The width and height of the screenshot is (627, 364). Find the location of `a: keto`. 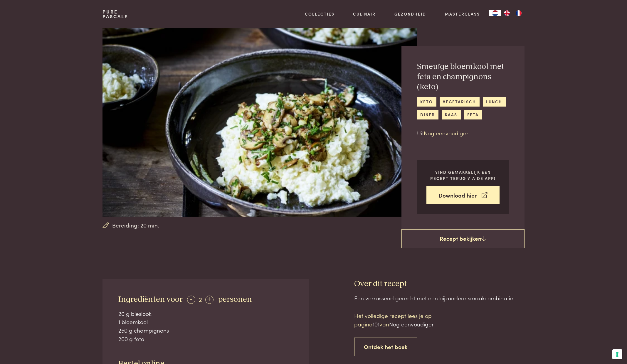

a: keto is located at coordinates (427, 101).